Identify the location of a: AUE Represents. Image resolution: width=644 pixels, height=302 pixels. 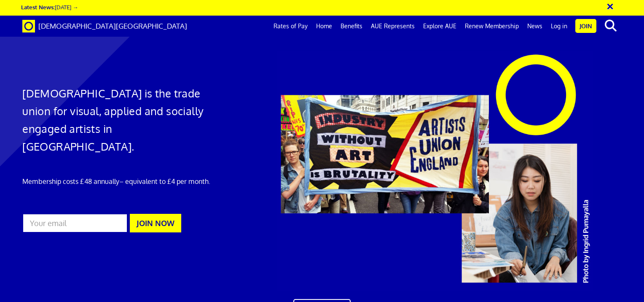
(393, 26).